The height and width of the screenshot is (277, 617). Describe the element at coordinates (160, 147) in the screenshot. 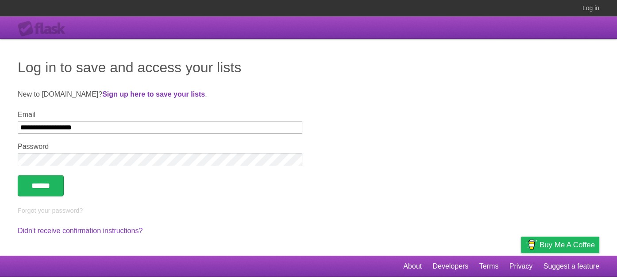

I see `label: Password` at that location.